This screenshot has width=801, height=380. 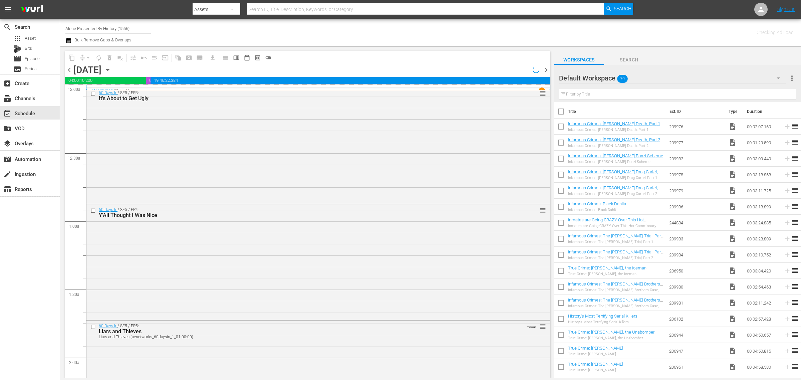 I want to click on span: chevron_right, so click(x=546, y=70).